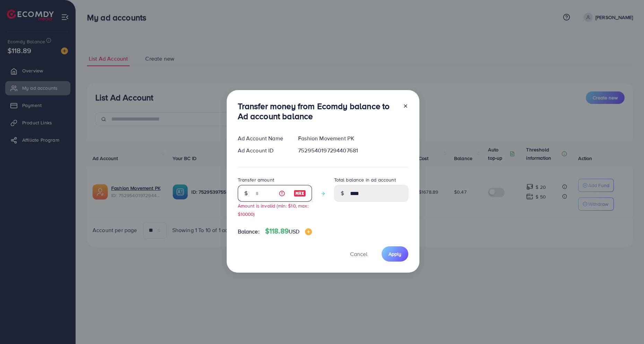  What do you see at coordinates (353, 139) in the screenshot?
I see `div: Fashion Movement PK` at bounding box center [353, 139].